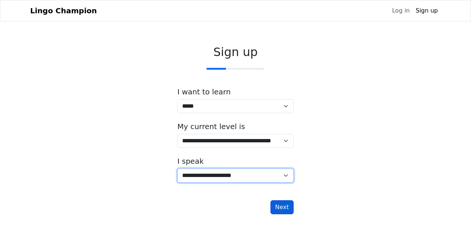 This screenshot has height=229, width=471. Describe the element at coordinates (401, 11) in the screenshot. I see `a: Log in` at that location.